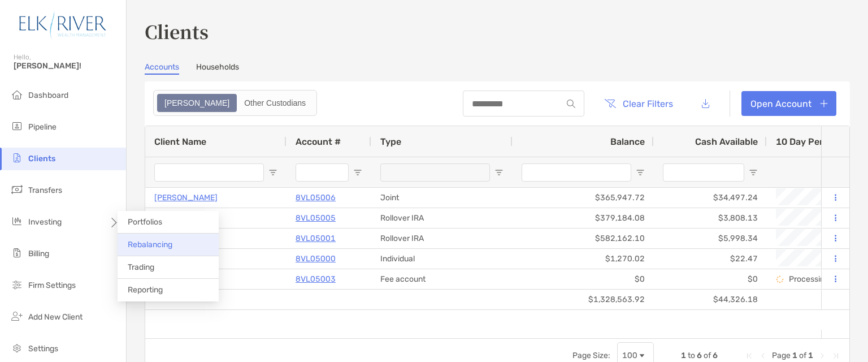 The height and width of the screenshot is (362, 868). Describe the element at coordinates (711, 259) in the screenshot. I see `div: $22.47` at that location.